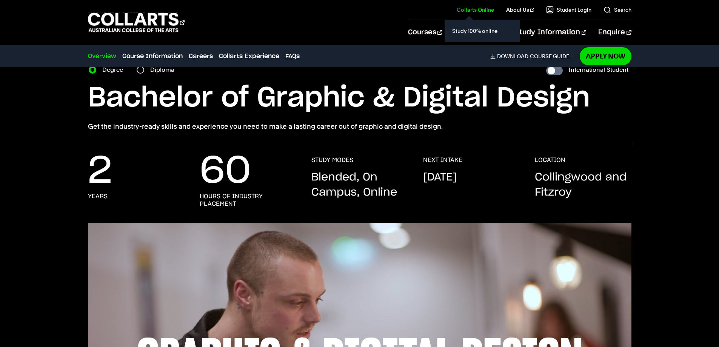  What do you see at coordinates (482, 31) in the screenshot?
I see `a: Study 100% online` at bounding box center [482, 31].